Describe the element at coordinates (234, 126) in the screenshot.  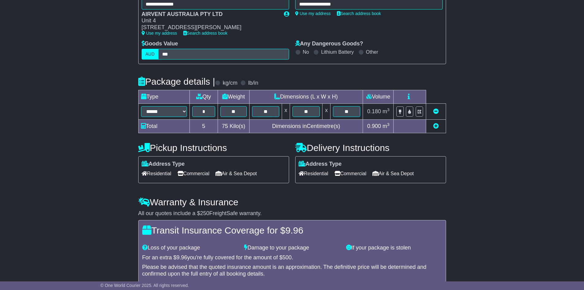
I see `td: Kilo(s)` at that location.